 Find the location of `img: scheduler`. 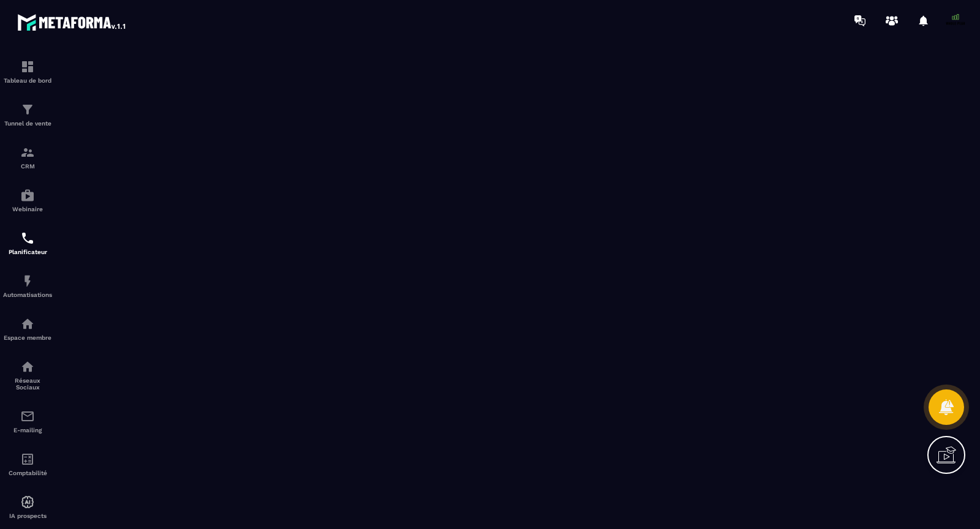

img: scheduler is located at coordinates (28, 238).